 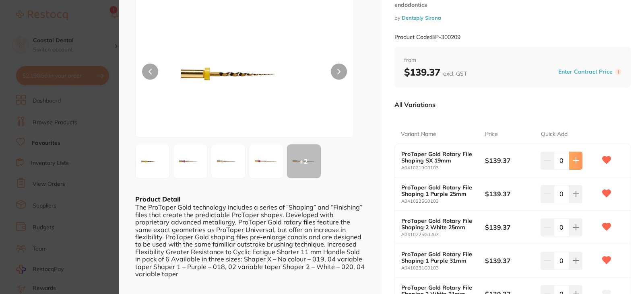 What do you see at coordinates (455, 74) in the screenshot?
I see `span: excl. GST` at bounding box center [455, 74].